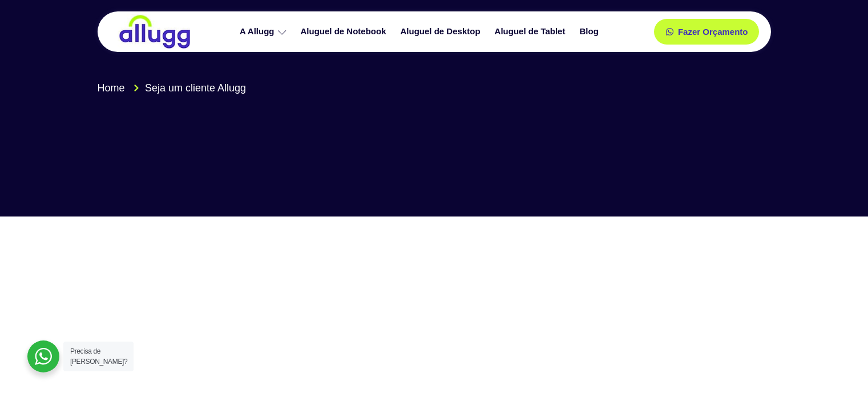 Image resolution: width=868 pixels, height=417 pixels. What do you see at coordinates (840, 389) in the screenshot?
I see `div: Chat Widget` at bounding box center [840, 389].